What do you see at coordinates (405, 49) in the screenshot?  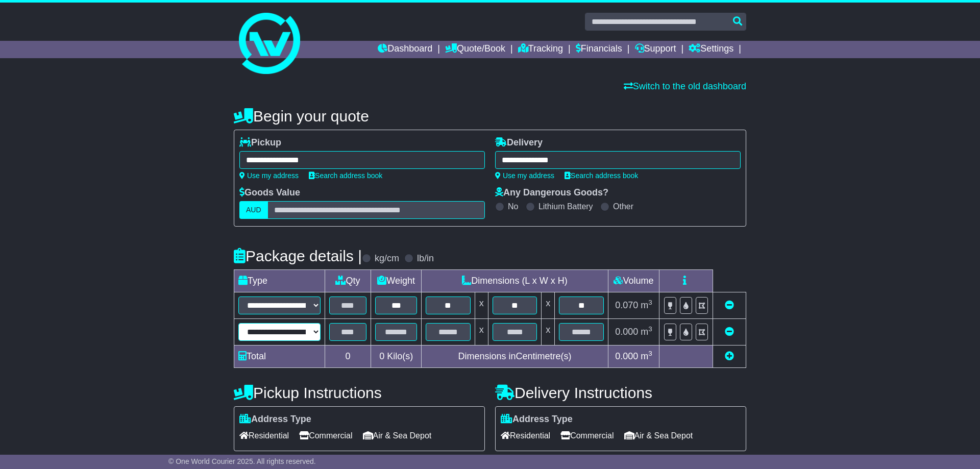 I see `a: Dashboard` at bounding box center [405, 49].